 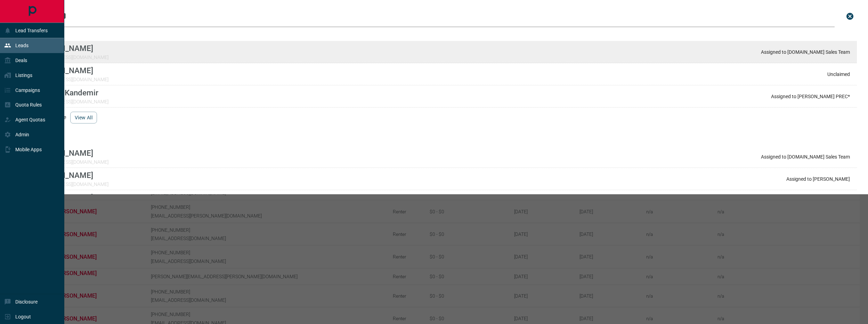 I want to click on button: view all, so click(x=83, y=118).